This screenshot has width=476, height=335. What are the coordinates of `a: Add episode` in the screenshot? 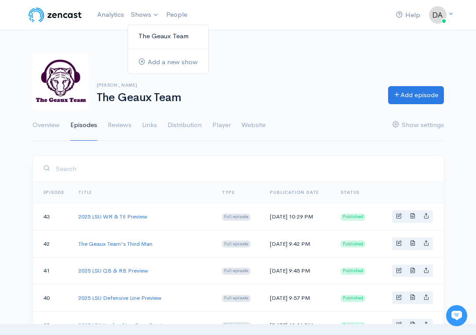 It's located at (416, 95).